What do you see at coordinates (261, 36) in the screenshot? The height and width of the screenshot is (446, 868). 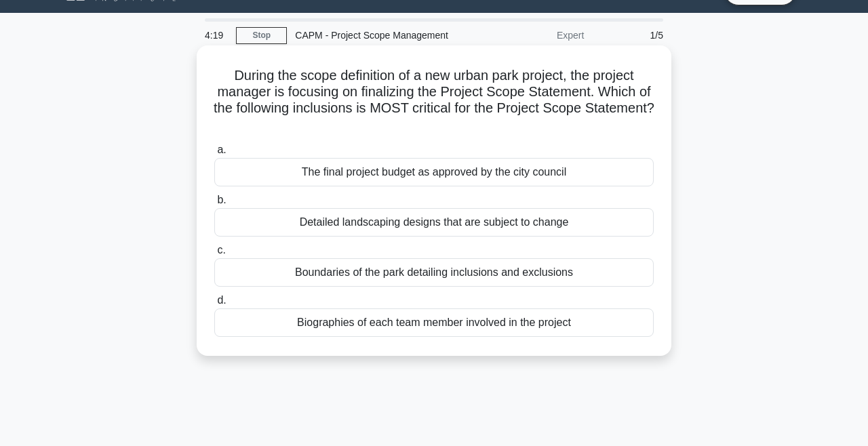 I see `a: Stop` at bounding box center [261, 36].